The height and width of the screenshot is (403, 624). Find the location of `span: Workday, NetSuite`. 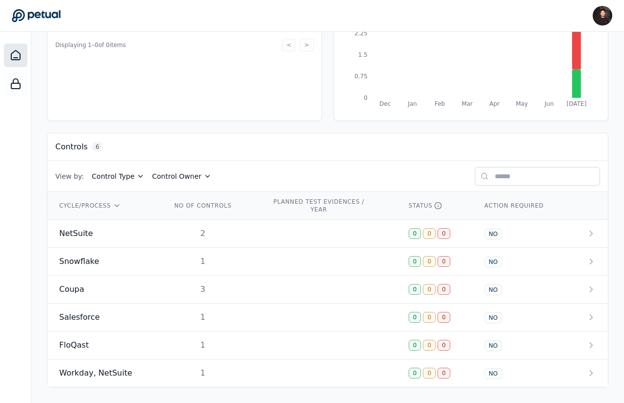

span: Workday, NetSuite is located at coordinates (95, 373).